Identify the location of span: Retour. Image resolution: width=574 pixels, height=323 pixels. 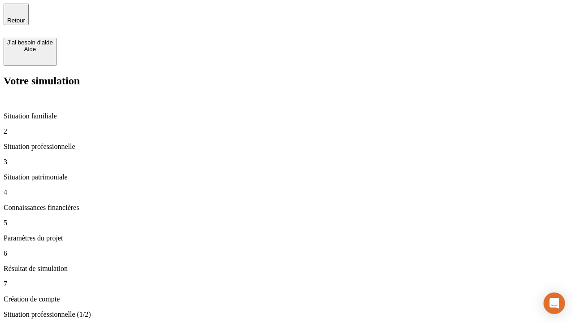
(16, 20).